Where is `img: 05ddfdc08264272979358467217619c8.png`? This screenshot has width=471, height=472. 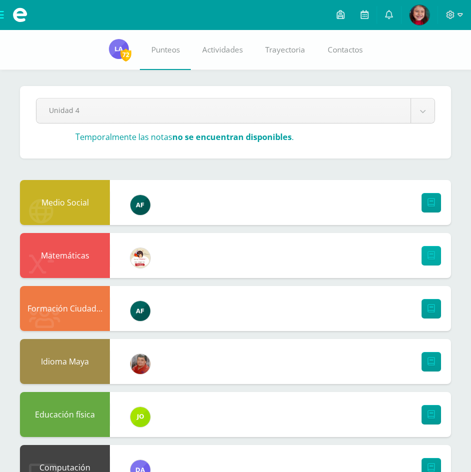
img: 05ddfdc08264272979358467217619c8.png is located at coordinates (140, 364).